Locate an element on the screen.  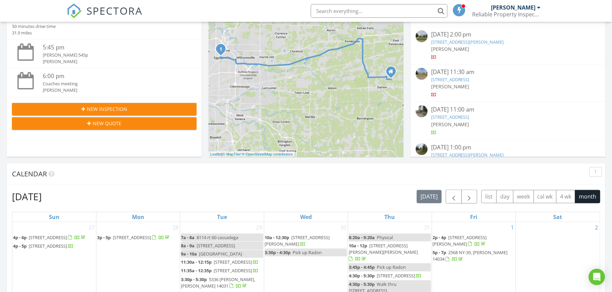
a: © OpenStreetMap contributors is located at coordinates (267, 154).